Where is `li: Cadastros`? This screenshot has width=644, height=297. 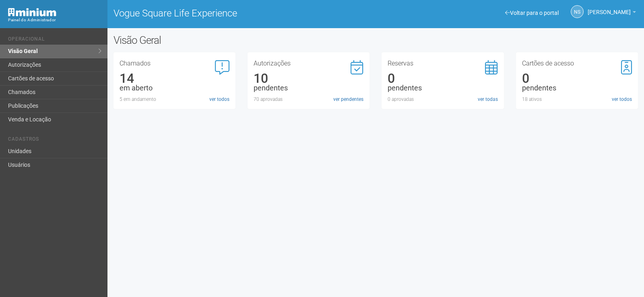 li: Cadastros is located at coordinates (55, 140).